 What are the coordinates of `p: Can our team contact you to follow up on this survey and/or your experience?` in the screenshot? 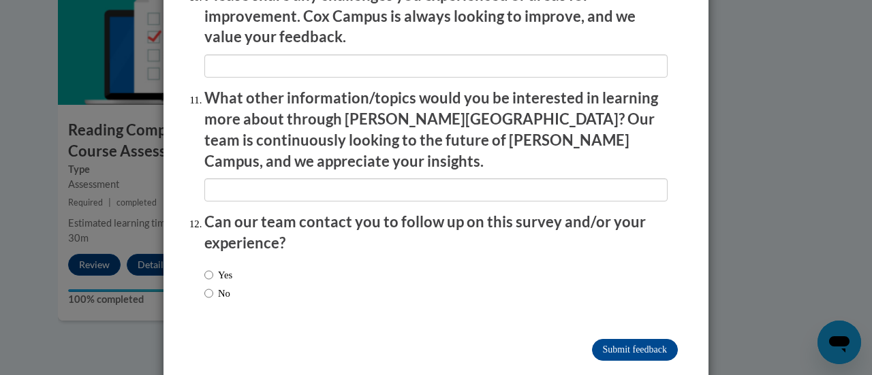 It's located at (436, 233).